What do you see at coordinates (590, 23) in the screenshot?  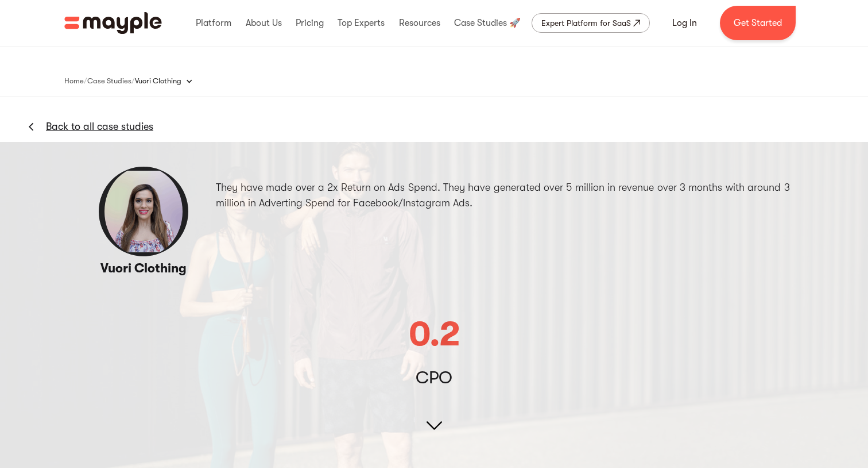 I see `a: Expert Platform for SaaS` at bounding box center [590, 23].